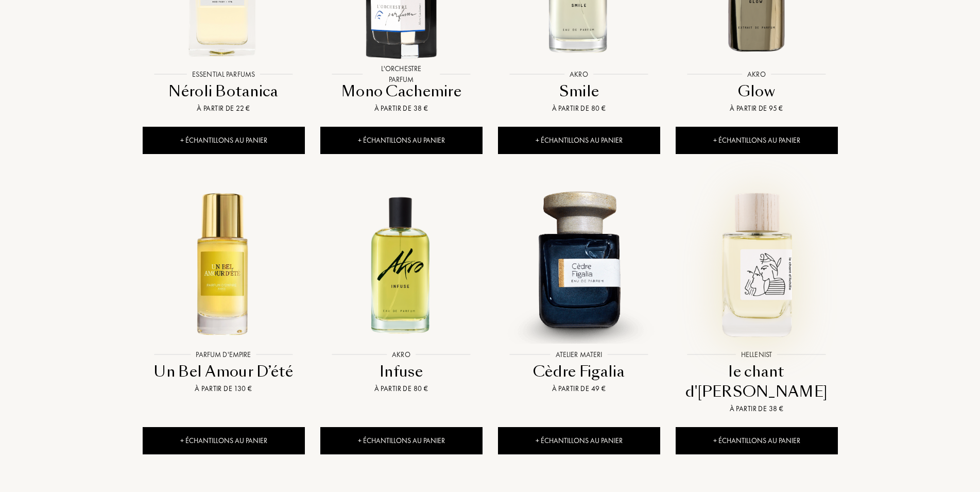 The width and height of the screenshot is (980, 492). I want to click on div: À partir de 95 €, so click(756, 108).